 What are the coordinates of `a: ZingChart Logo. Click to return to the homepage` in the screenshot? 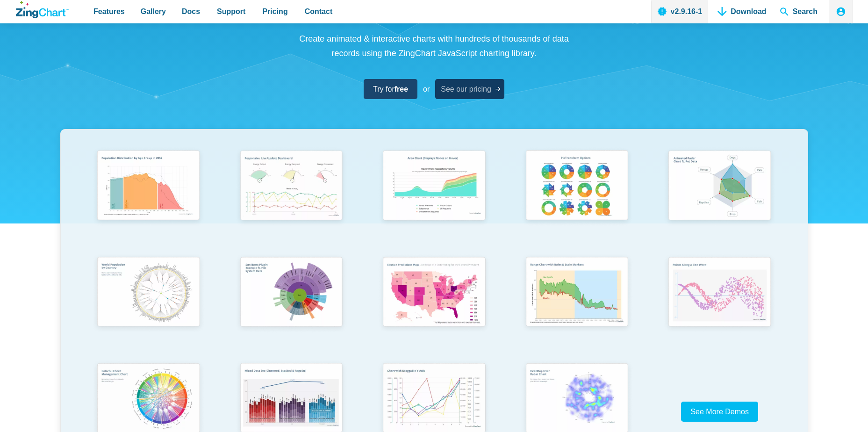 It's located at (42, 10).